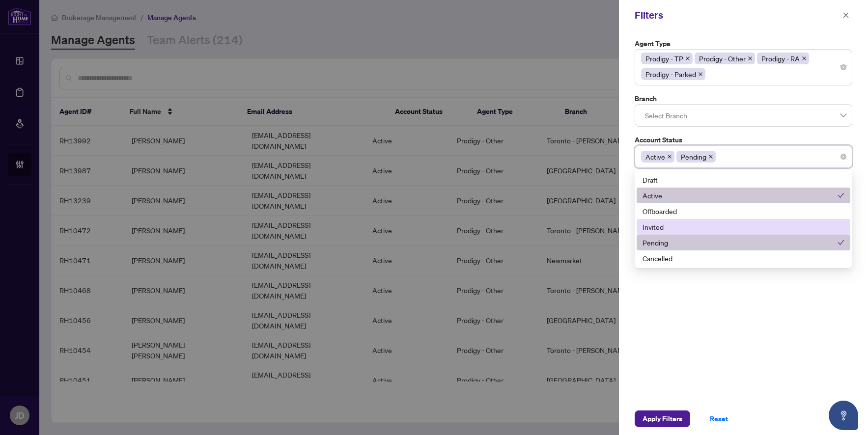 This screenshot has height=435, width=868. Describe the element at coordinates (743, 211) in the screenshot. I see `div: Offboarded` at that location.